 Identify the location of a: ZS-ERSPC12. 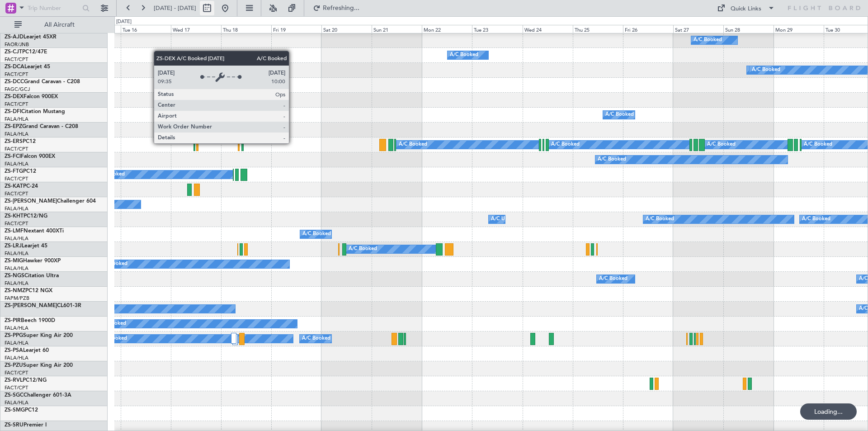
(20, 141).